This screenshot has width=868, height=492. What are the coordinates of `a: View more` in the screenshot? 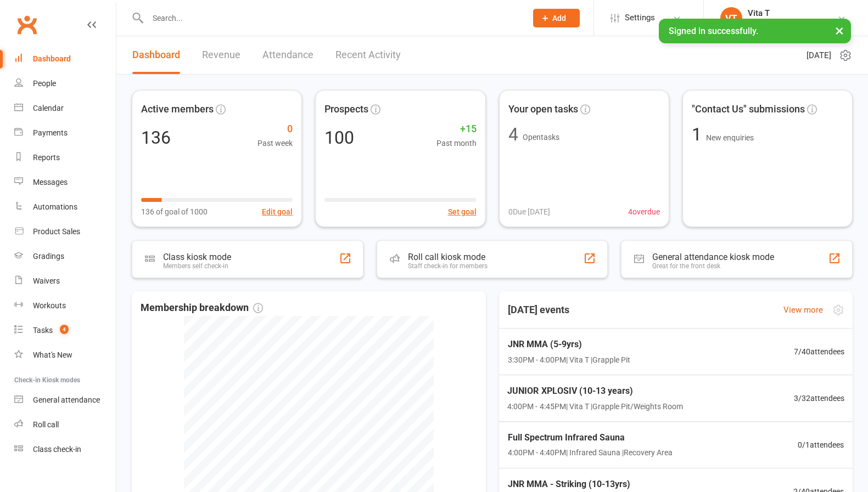 It's located at (803, 310).